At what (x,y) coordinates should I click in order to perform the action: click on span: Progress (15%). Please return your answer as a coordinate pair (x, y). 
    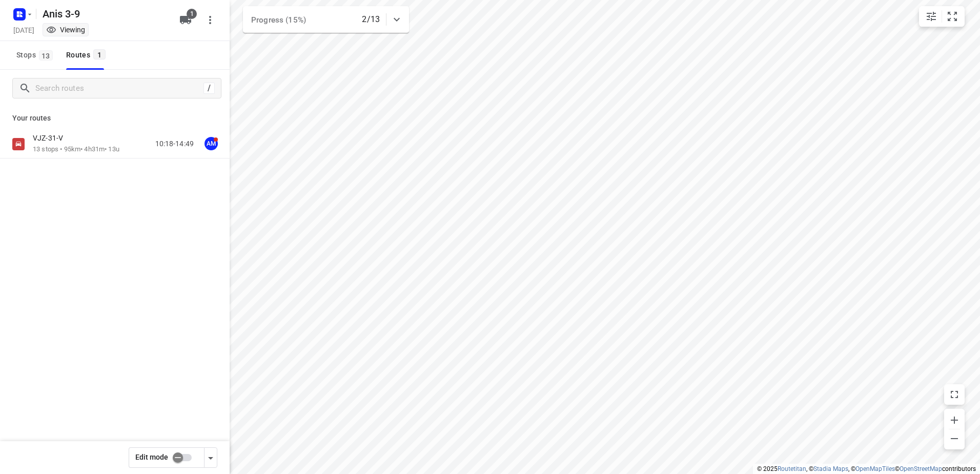
    Looking at the image, I should click on (279, 20).